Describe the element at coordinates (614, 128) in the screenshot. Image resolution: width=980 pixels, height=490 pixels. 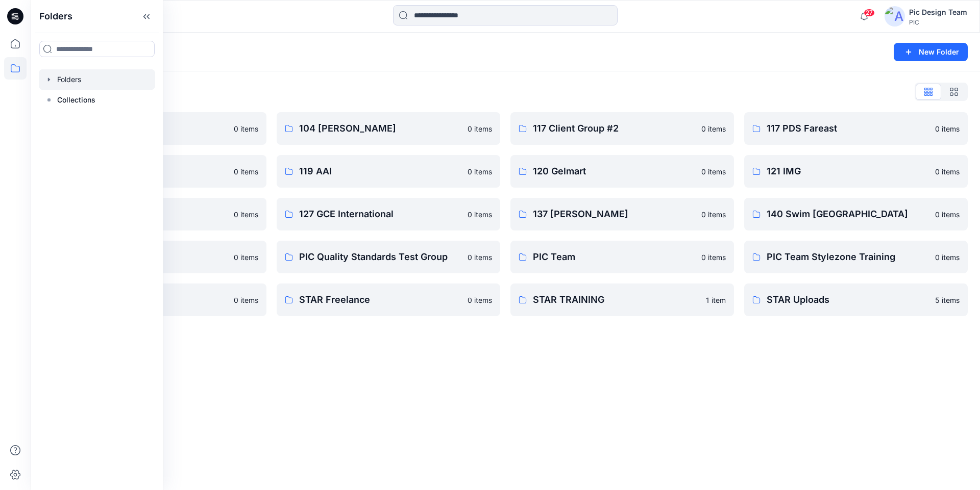
I see `p: 117 Client Group #2` at that location.